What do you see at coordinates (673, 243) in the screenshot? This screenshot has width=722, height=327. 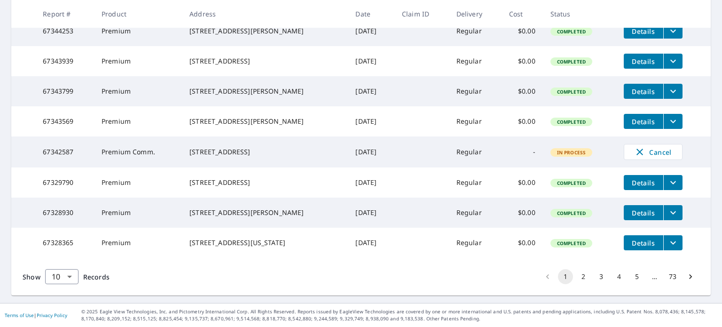 I see `button: filesDropdownBtn-67328365` at bounding box center [673, 243].